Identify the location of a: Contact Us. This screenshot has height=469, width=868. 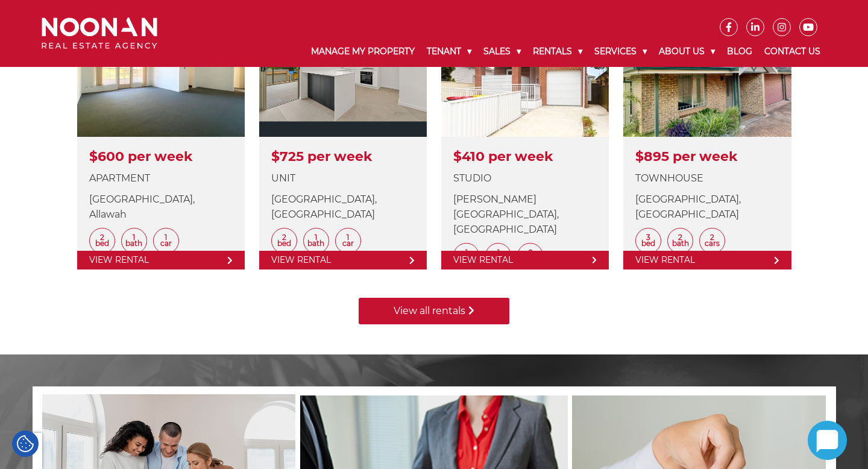
(792, 52).